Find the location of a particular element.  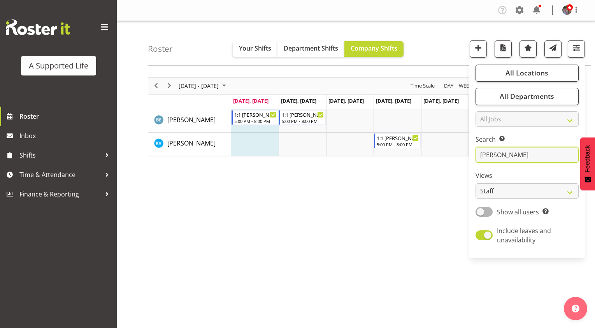

button: Department Shifts is located at coordinates (311, 49).